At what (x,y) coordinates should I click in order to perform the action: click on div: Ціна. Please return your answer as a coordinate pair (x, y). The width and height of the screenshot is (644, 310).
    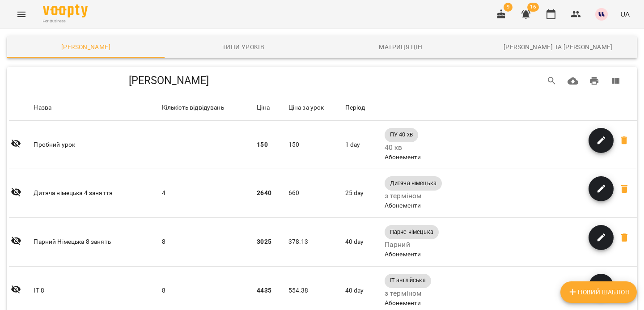
    Looking at the image, I should click on (263, 108).